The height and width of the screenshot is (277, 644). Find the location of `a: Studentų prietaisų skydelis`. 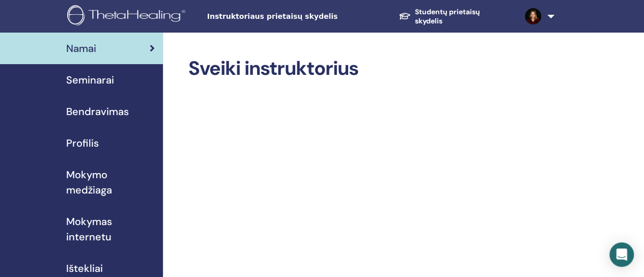

a: Studentų prietaisų skydelis is located at coordinates (454, 16).